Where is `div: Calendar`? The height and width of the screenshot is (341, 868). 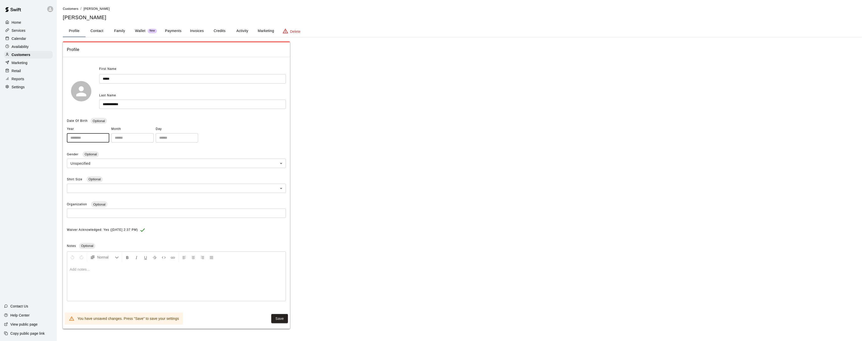 div: Calendar is located at coordinates (29, 39).